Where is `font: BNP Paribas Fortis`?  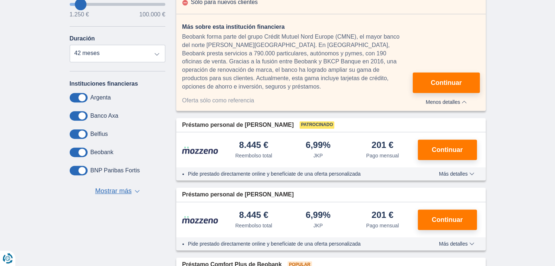 font: BNP Paribas Fortis is located at coordinates (115, 170).